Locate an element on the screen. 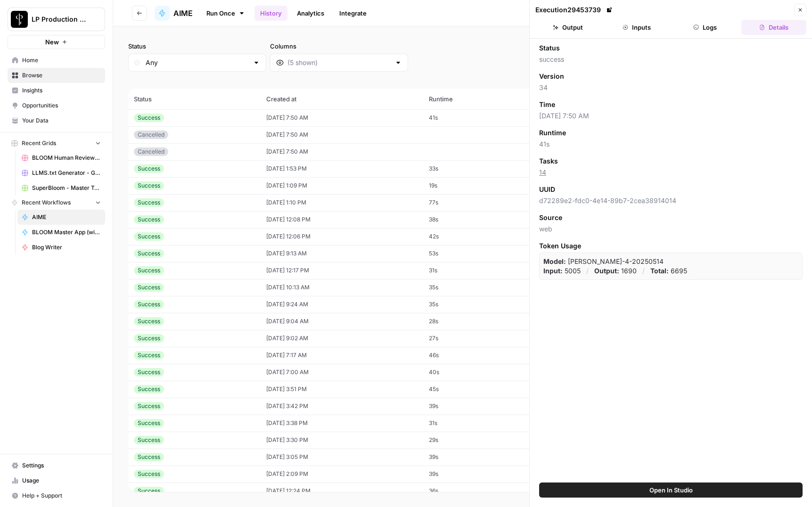 This screenshot has width=812, height=507. span: Settings is located at coordinates (61, 466).